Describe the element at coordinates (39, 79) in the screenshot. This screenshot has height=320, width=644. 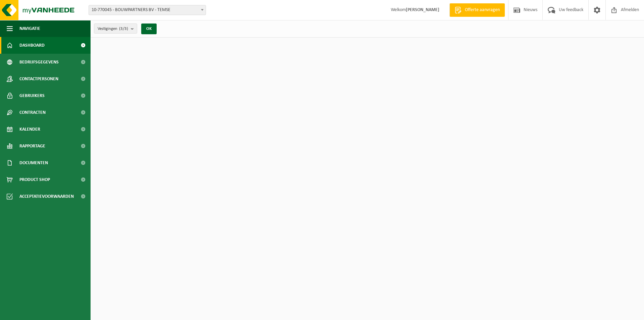
I see `span: Contactpersonen` at that location.